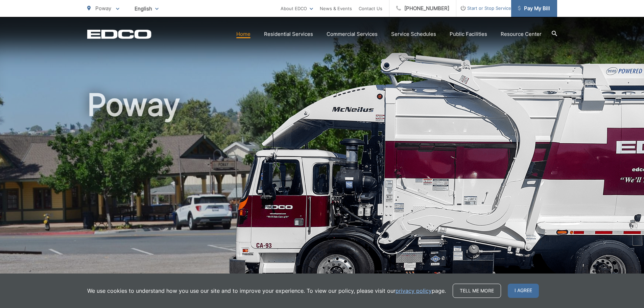  Describe the element at coordinates (119, 34) in the screenshot. I see `a: EDCD logo. Return to the homepage.` at that location.